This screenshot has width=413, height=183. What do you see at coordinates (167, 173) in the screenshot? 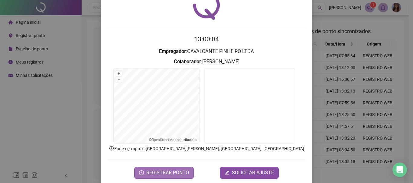
I see `span: REGISTRAR PONTO` at bounding box center [167, 173].